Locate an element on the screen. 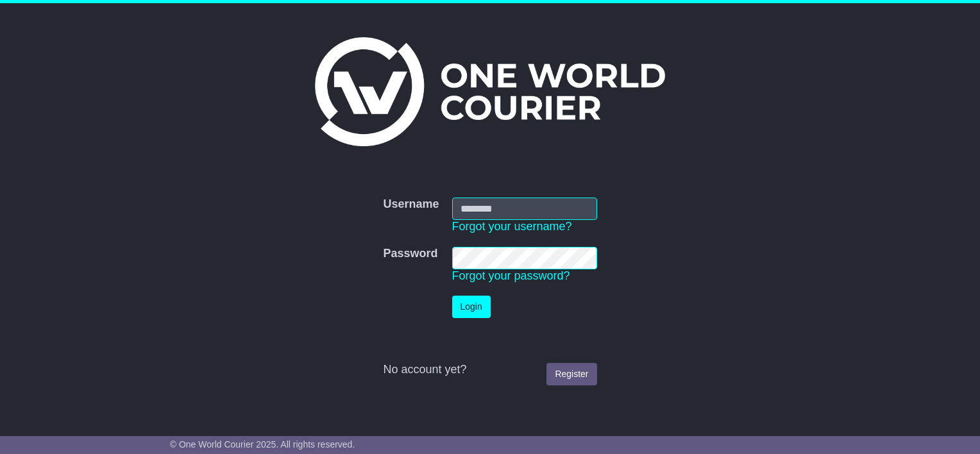 This screenshot has height=454, width=980. a: Forgot your password? is located at coordinates (512, 276).